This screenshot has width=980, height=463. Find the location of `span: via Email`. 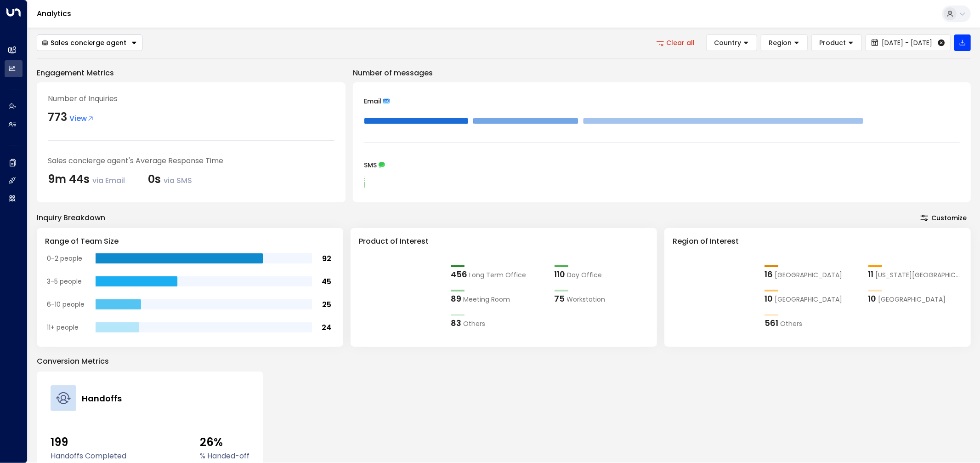

span: via Email is located at coordinates (108, 180).